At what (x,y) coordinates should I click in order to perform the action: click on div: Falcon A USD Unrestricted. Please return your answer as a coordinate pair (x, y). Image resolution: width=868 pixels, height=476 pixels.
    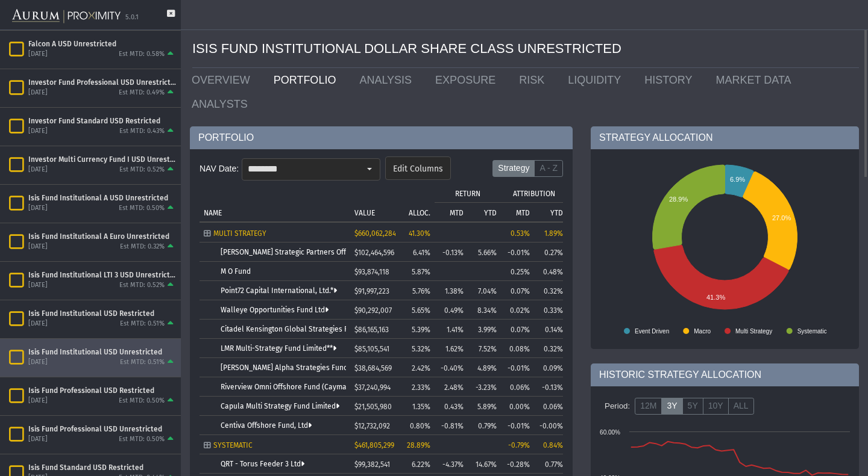
    Looking at the image, I should click on (102, 44).